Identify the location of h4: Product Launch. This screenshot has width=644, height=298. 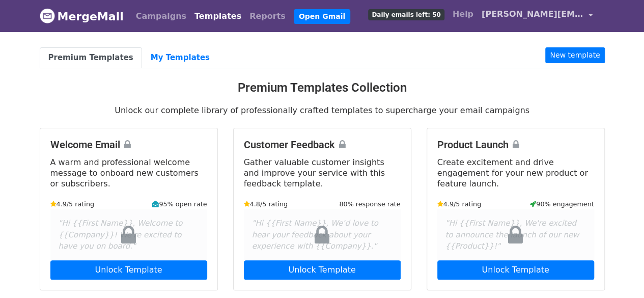
(516, 145).